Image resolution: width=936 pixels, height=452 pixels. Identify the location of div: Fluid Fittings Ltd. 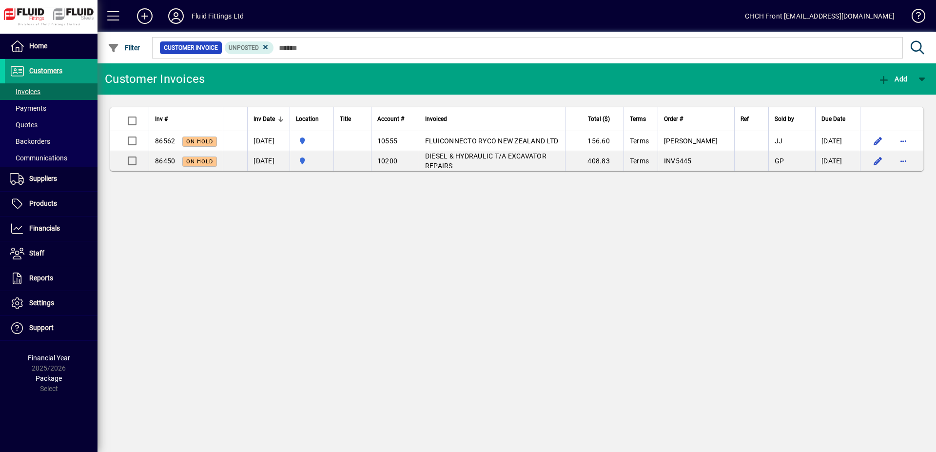
(217, 16).